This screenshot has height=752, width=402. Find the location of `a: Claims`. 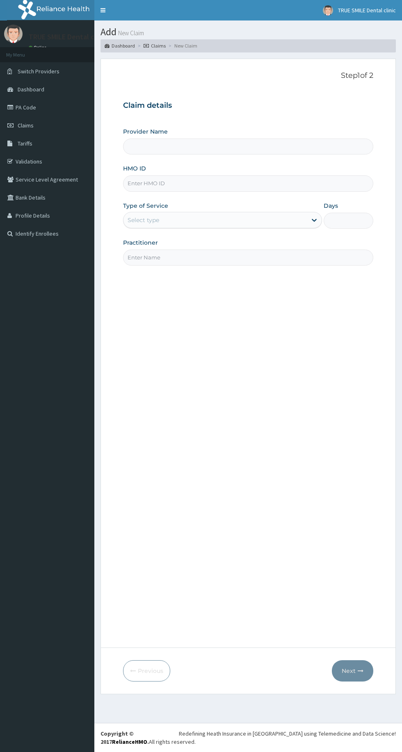

a: Claims is located at coordinates (155, 46).